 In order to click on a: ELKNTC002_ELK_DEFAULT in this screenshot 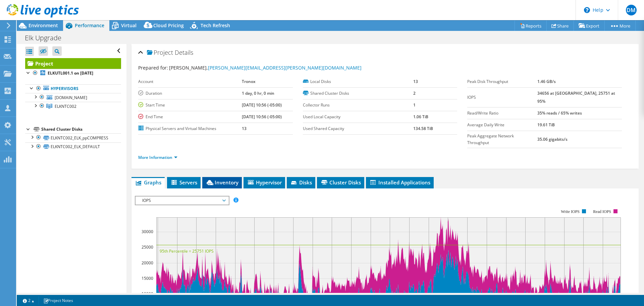, I will do `click(73, 147)`.